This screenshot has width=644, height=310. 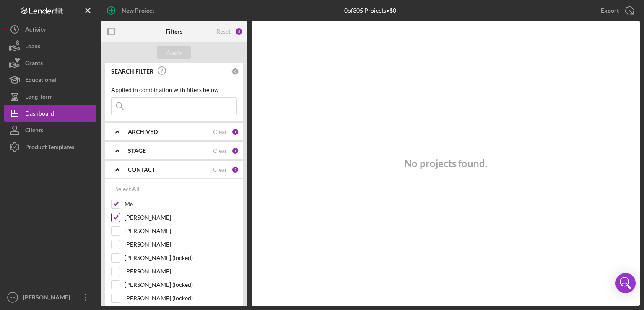 I want to click on b: SEARCH FILTER, so click(x=132, y=72).